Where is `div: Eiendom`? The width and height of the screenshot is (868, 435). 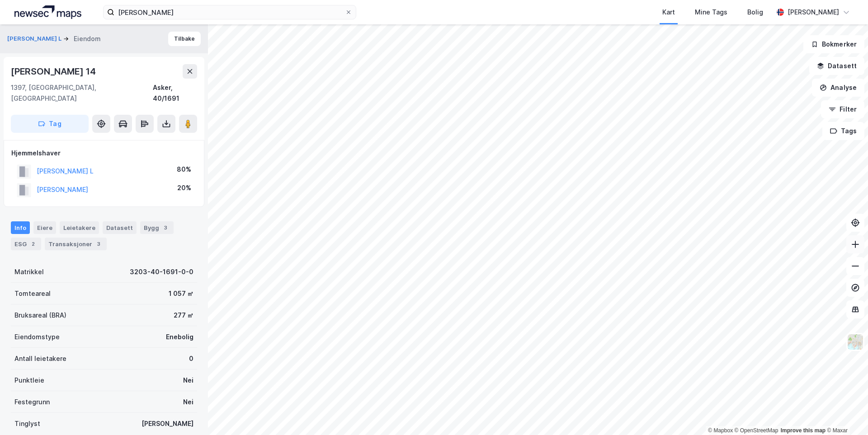
div: Eiendom is located at coordinates (87, 39).